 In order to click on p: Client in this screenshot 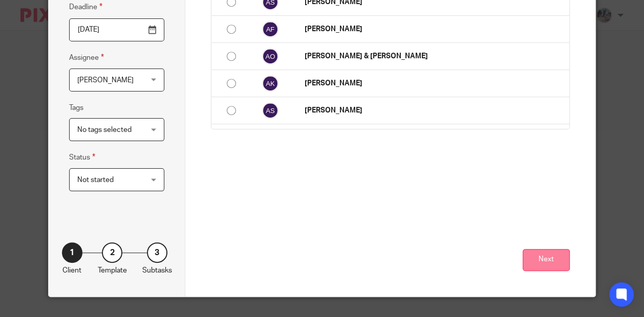, I will do `click(71, 270)`.